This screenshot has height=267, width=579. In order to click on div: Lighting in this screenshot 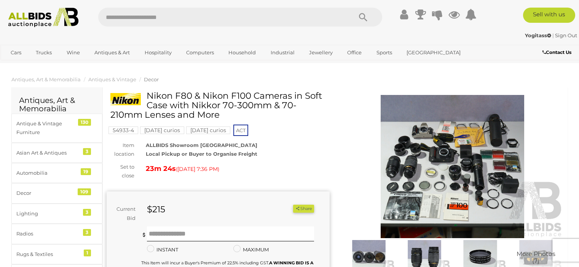, I will do `click(48, 214)`.